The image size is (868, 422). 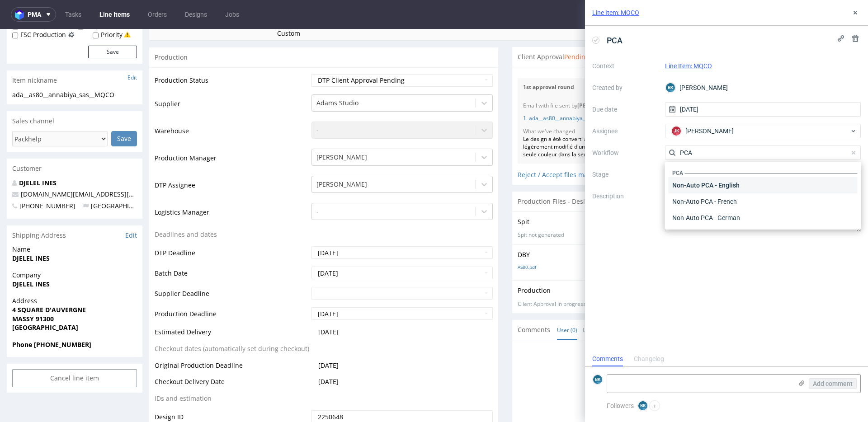 I want to click on input: Cancel line item, so click(x=74, y=349).